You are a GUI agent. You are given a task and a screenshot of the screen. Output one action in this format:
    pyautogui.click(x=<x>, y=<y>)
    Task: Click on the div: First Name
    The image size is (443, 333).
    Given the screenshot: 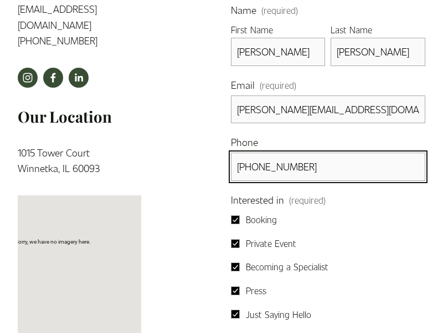 What is the action you would take?
    pyautogui.click(x=278, y=30)
    